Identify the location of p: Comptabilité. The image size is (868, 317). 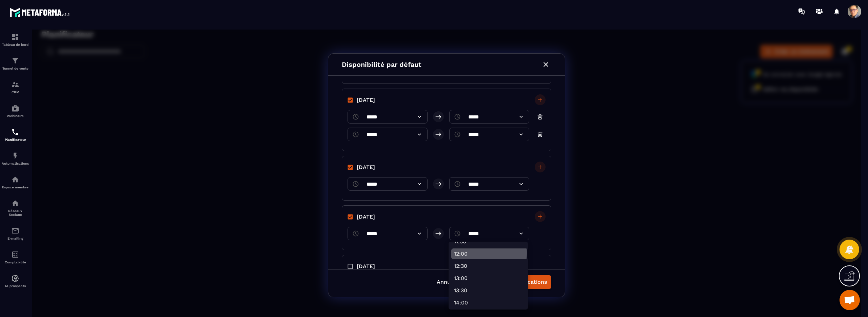
(15, 262).